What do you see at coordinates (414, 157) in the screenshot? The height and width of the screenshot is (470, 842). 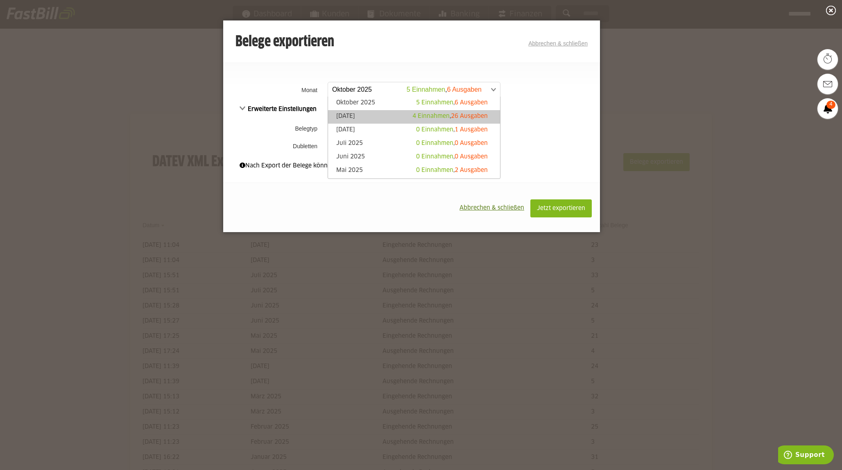 I see `a: Juni 2025` at bounding box center [414, 157].